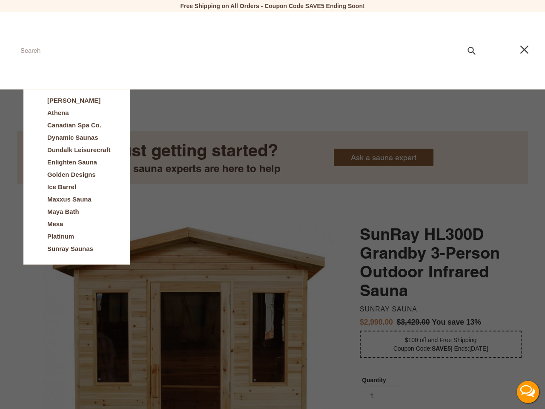 The height and width of the screenshot is (409, 545). Describe the element at coordinates (79, 162) in the screenshot. I see `a: Enlighten Sauna` at that location.